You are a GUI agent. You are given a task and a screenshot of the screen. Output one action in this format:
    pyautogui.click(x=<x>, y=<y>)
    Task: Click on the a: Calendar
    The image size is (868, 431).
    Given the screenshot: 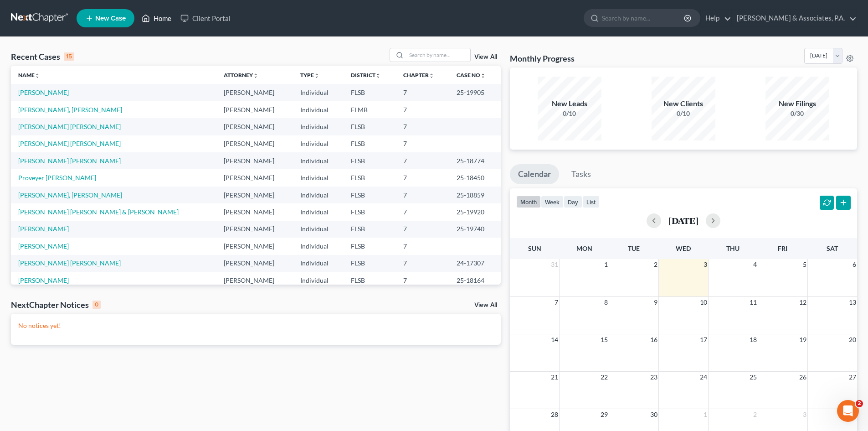 What is the action you would take?
    pyautogui.click(x=535, y=174)
    